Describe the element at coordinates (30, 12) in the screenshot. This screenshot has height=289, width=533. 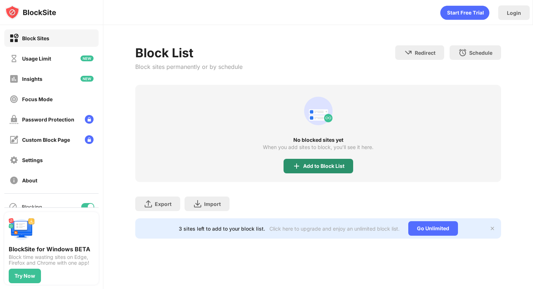
I see `img: logo-blocksite.svg` at that location.